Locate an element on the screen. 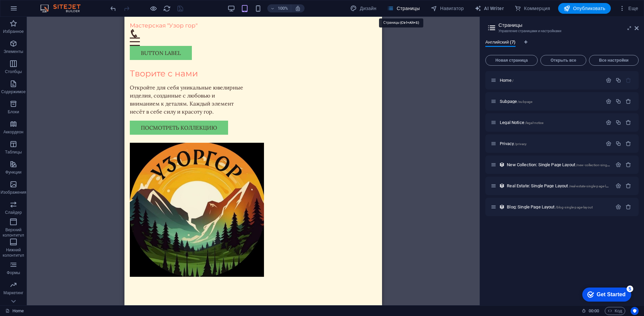 Image resolution: width=644 pixels, height=316 pixels. span: /new-collection-single-page-layout is located at coordinates (602, 165).